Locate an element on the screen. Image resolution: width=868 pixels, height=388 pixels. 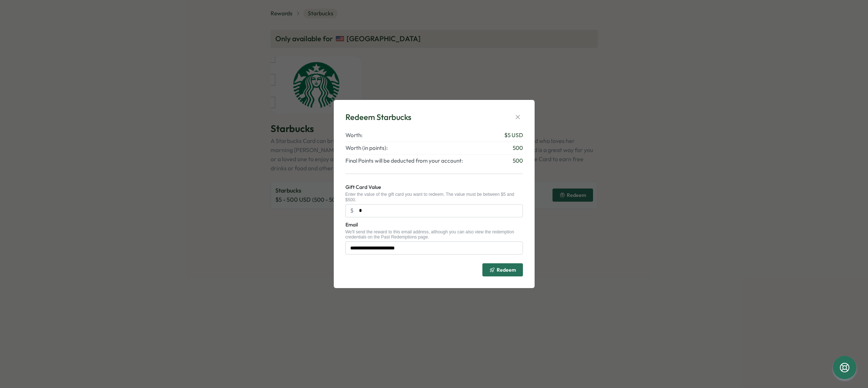
div: Enter the value of the gift card you want to redeem. The value must be between $5 and $500. is located at coordinates (434, 197).